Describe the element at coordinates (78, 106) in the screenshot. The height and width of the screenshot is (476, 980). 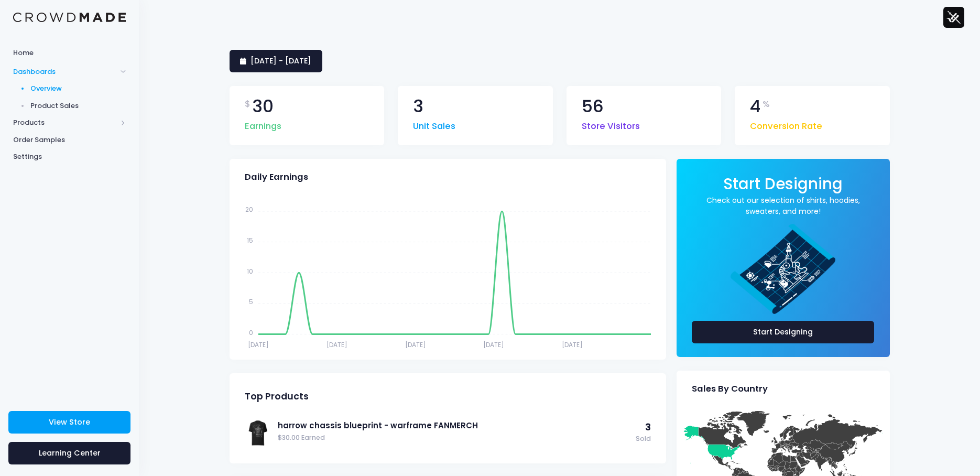
I see `span: Product Sales` at that location.